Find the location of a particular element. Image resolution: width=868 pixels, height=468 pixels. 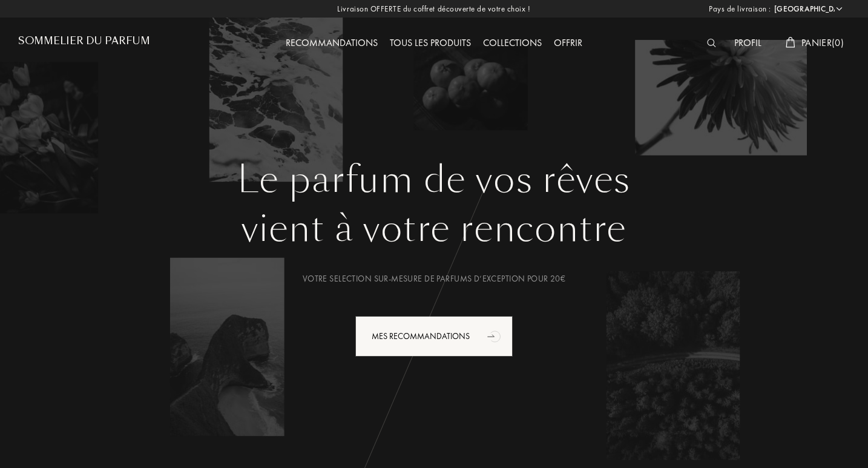

h1: Sommelier du Parfum is located at coordinates (84, 41).